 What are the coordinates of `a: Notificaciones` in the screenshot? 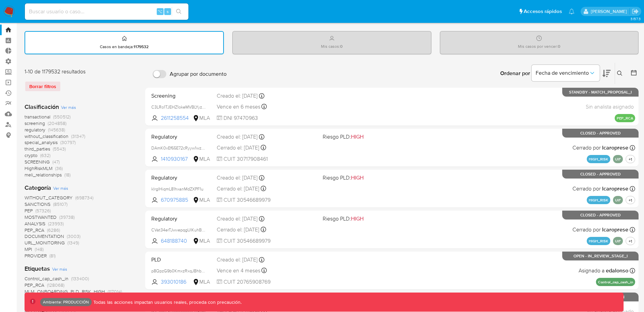 It's located at (572, 11).